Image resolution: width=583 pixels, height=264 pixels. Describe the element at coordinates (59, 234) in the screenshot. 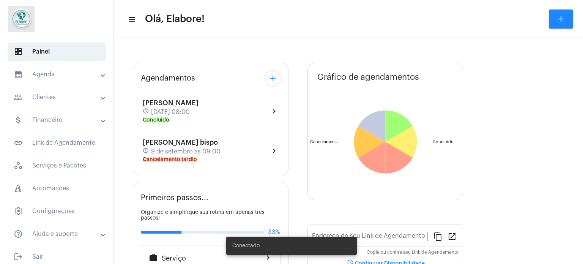

I see `mat-expansion-panel-header: sidenav iconAjuda e suporte` at that location.